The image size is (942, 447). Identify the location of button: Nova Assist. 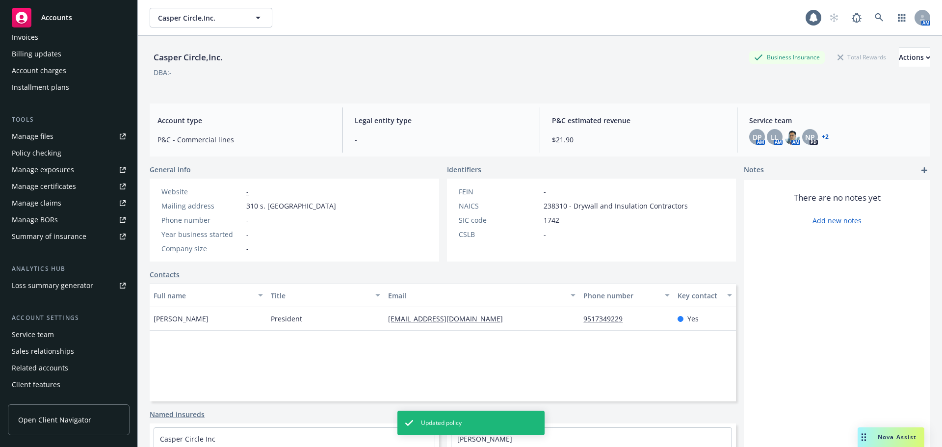
(891, 437).